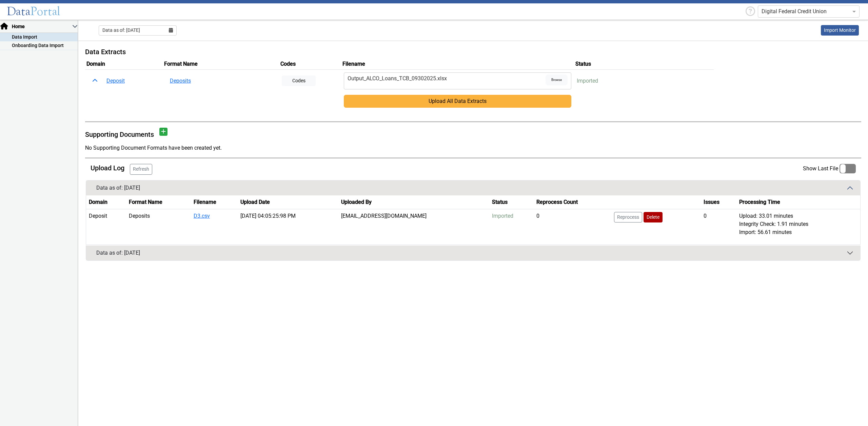  I want to click on span: Home, so click(42, 26).